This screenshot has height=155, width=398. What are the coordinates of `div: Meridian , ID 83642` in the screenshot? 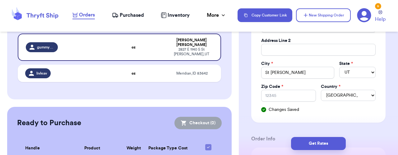 It's located at (192, 73).